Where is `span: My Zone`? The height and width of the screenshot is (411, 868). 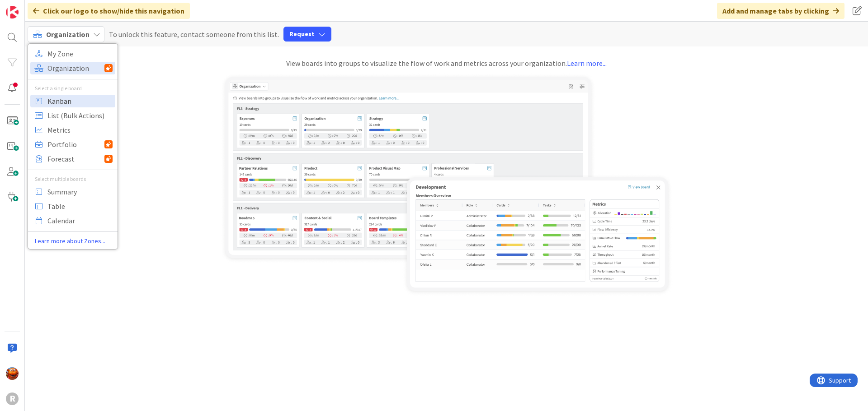 span: My Zone is located at coordinates (80, 54).